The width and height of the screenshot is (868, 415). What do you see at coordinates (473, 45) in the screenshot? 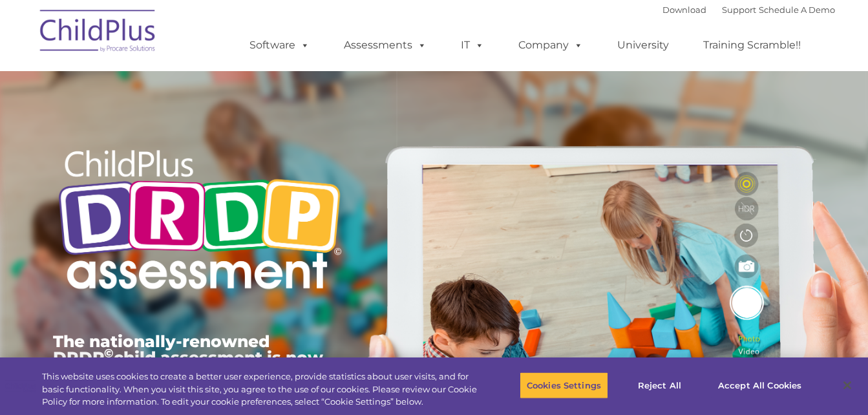
I see `a: IT` at bounding box center [473, 45].